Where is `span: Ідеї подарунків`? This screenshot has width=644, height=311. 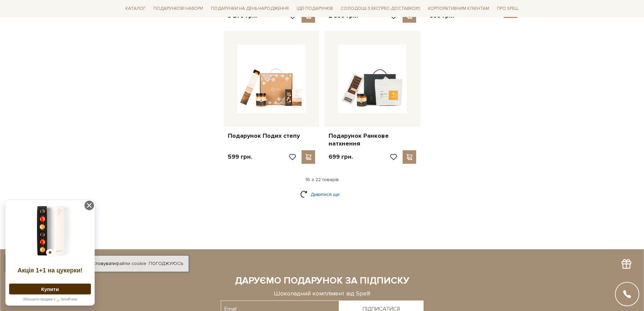
span: Ідеї подарунків is located at coordinates (315, 8).